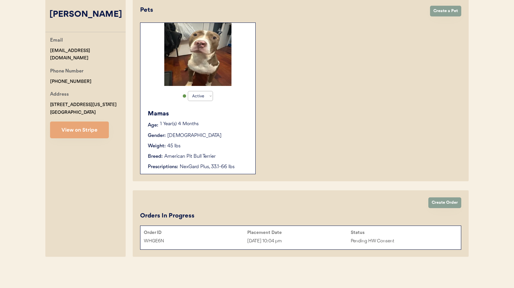 Image resolution: width=514 pixels, height=288 pixels. I want to click on div: Breed:, so click(155, 157).